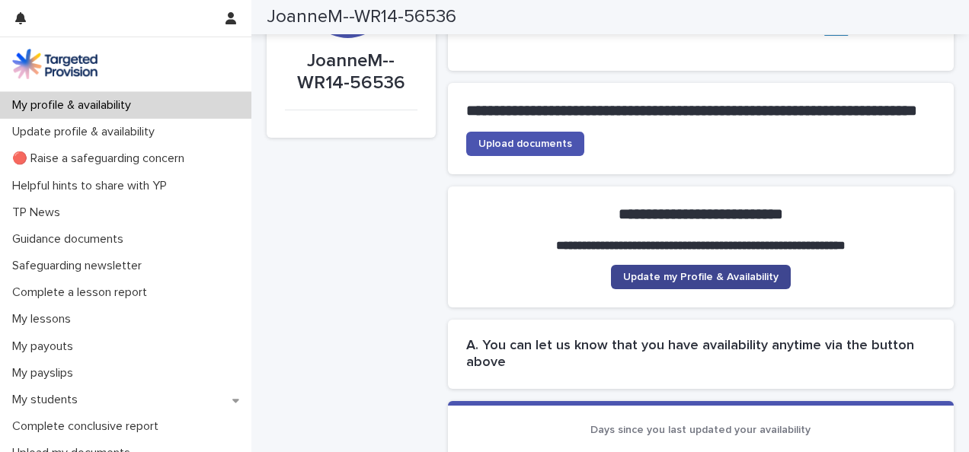 The height and width of the screenshot is (452, 969). What do you see at coordinates (700, 430) in the screenshot?
I see `span: Days since you last updated your availability` at bounding box center [700, 430].